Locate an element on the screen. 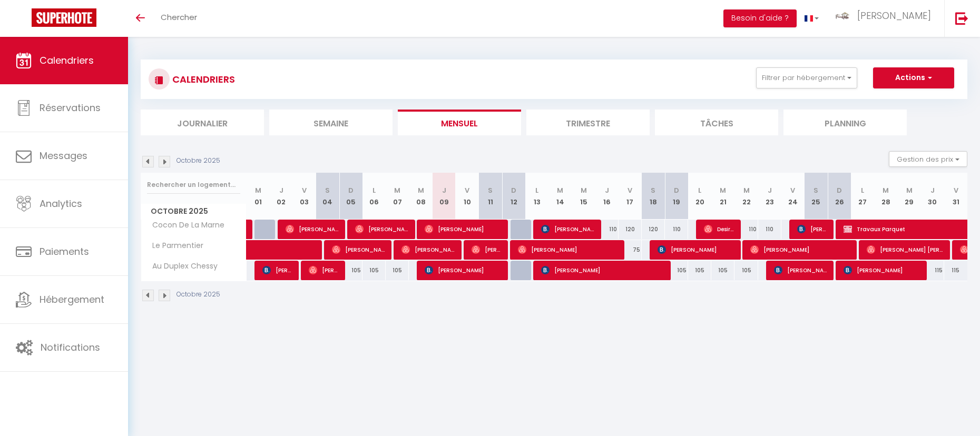 The width and height of the screenshot is (980, 436). th: 18 is located at coordinates (654, 196).